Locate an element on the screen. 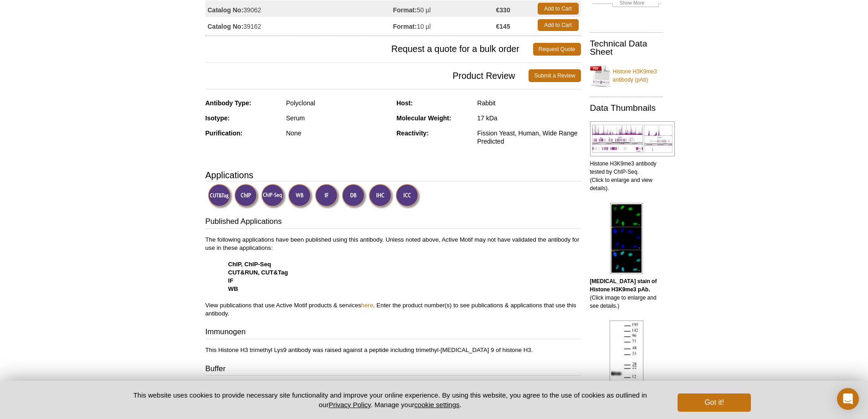  strong: Molecular Weight: is located at coordinates (424, 118).